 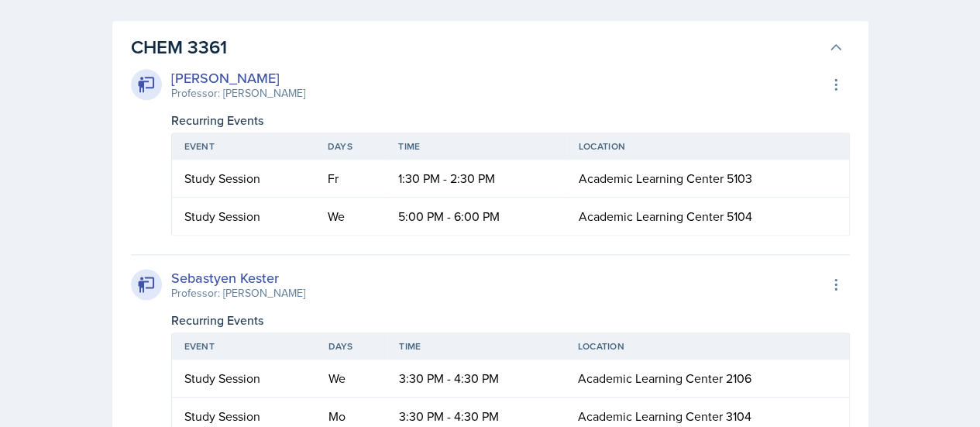 What do you see at coordinates (351, 179) in the screenshot?
I see `td: Fr` at bounding box center [351, 179].